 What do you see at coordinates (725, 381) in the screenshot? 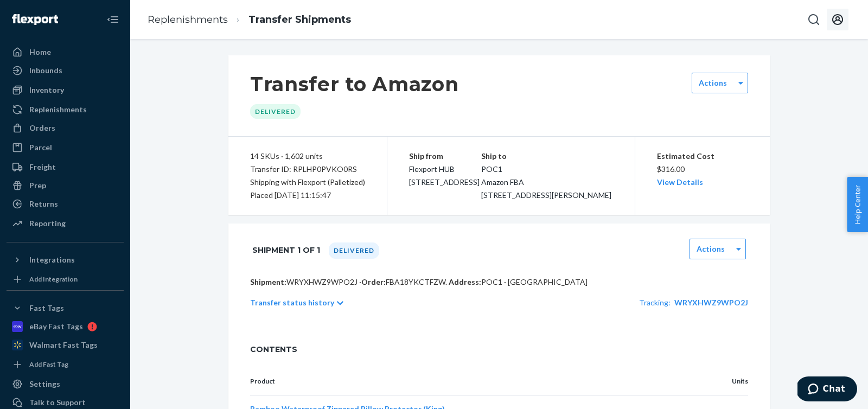
I see `p: Units` at bounding box center [725, 381].